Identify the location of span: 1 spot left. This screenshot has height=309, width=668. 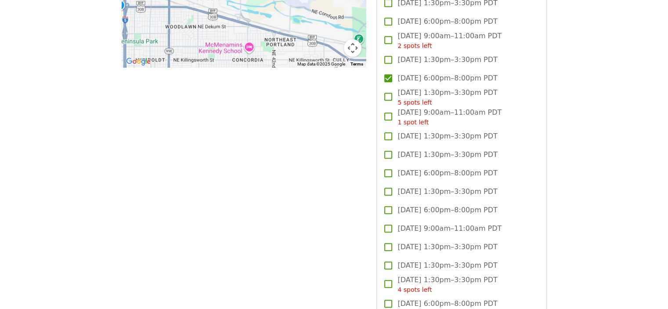
(413, 122).